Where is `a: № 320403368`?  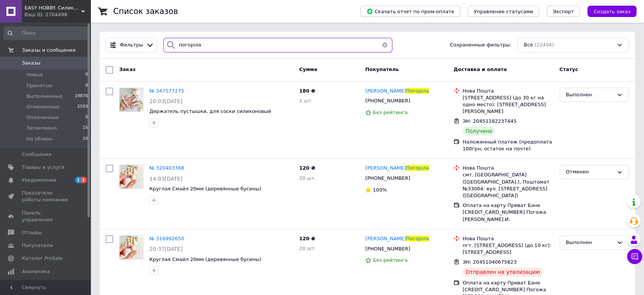
a: № 320403368 is located at coordinates (167, 168).